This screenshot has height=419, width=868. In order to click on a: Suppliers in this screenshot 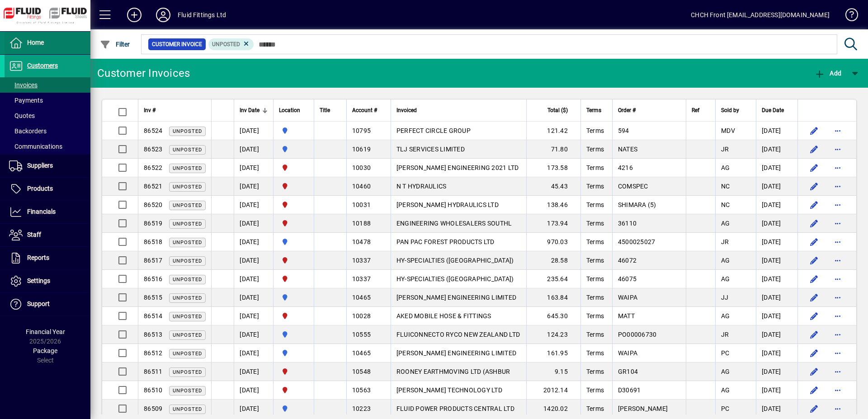, I will do `click(48, 166)`.